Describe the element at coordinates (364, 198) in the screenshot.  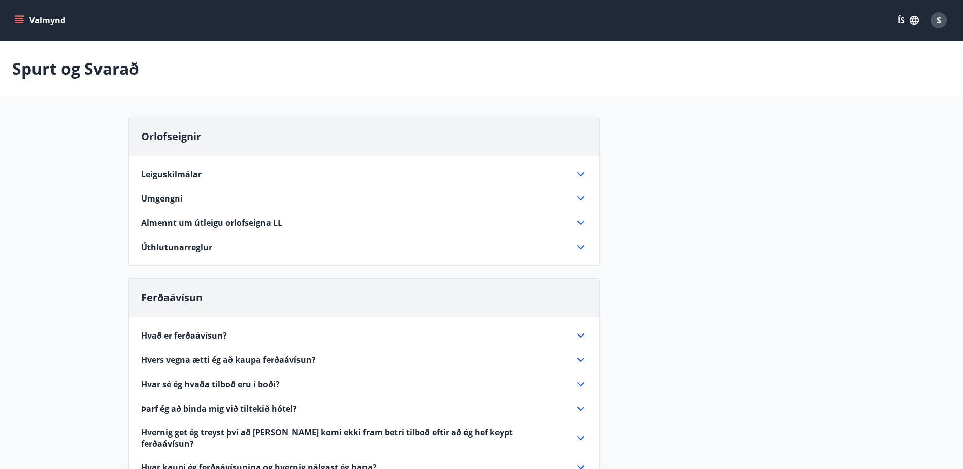
I see `div: Umgengni` at that location.